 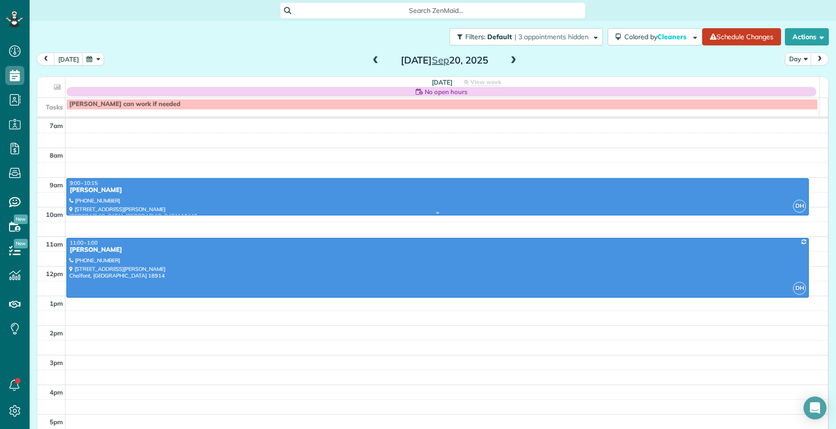 I want to click on span: Cleaners, so click(x=673, y=37).